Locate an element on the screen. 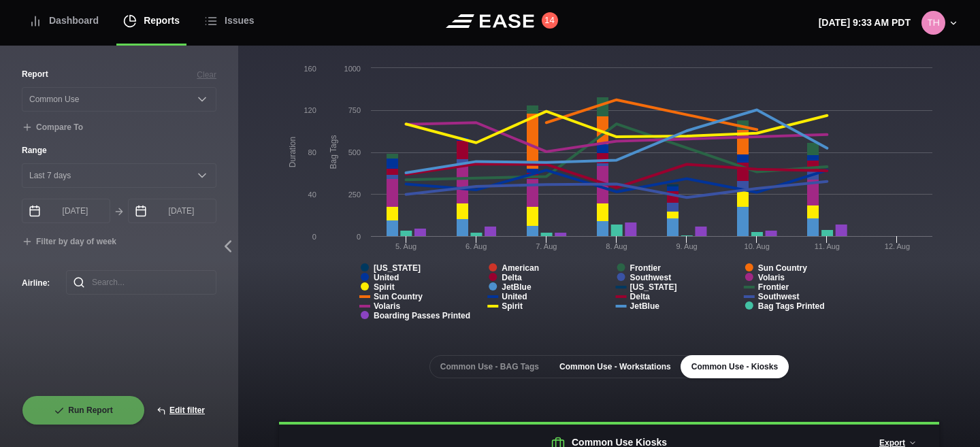 This screenshot has height=447, width=980. input: Search... is located at coordinates (141, 283).